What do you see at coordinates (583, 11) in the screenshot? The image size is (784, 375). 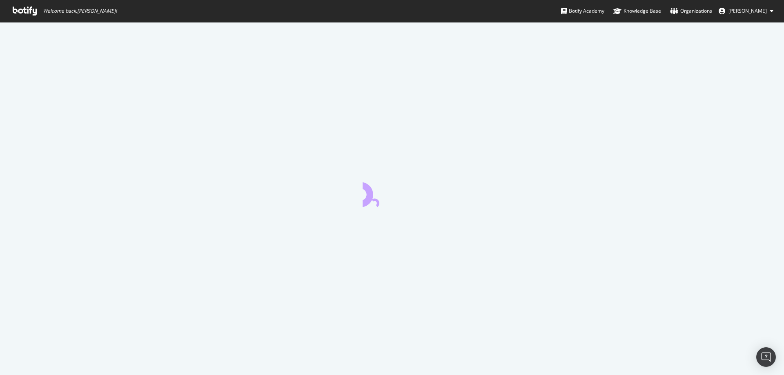 I see `div: Botify Academy` at bounding box center [583, 11].